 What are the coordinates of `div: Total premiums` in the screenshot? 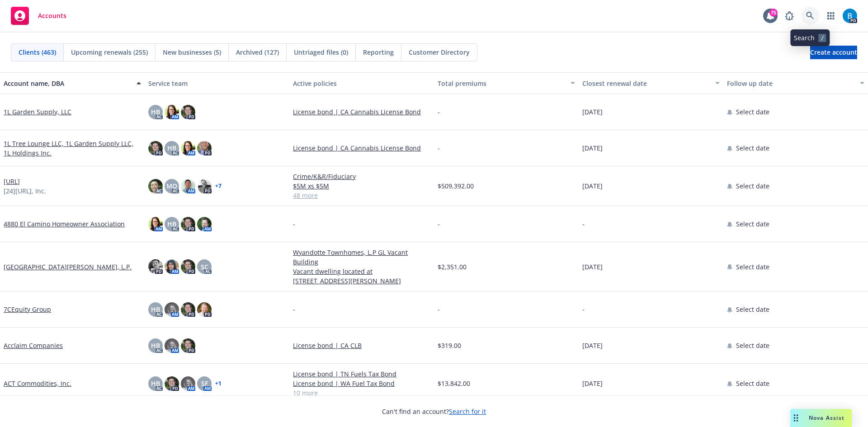 It's located at (501, 83).